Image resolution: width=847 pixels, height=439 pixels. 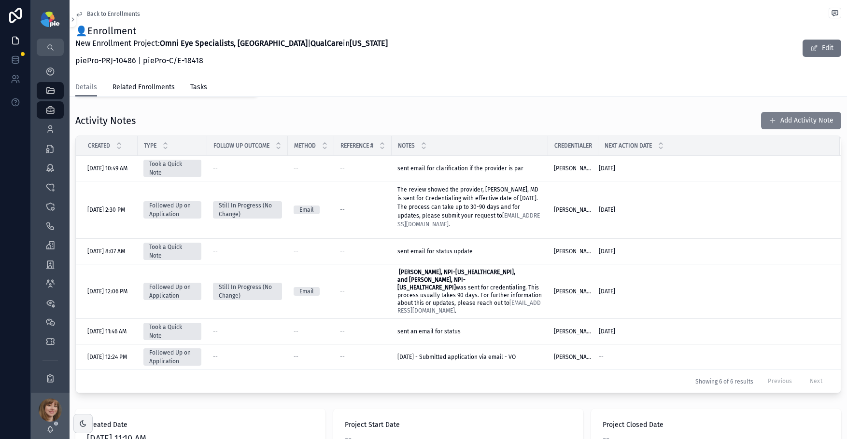 I want to click on span: sent email for status update, so click(x=435, y=252).